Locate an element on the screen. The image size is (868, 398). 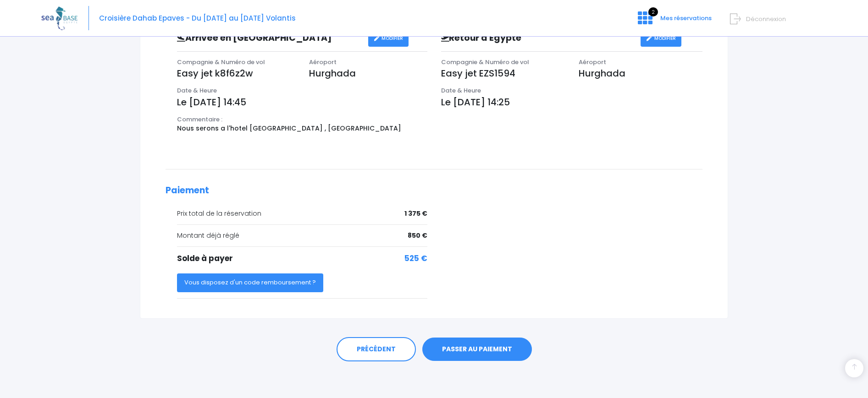
h2: Paiement is located at coordinates (434, 191).